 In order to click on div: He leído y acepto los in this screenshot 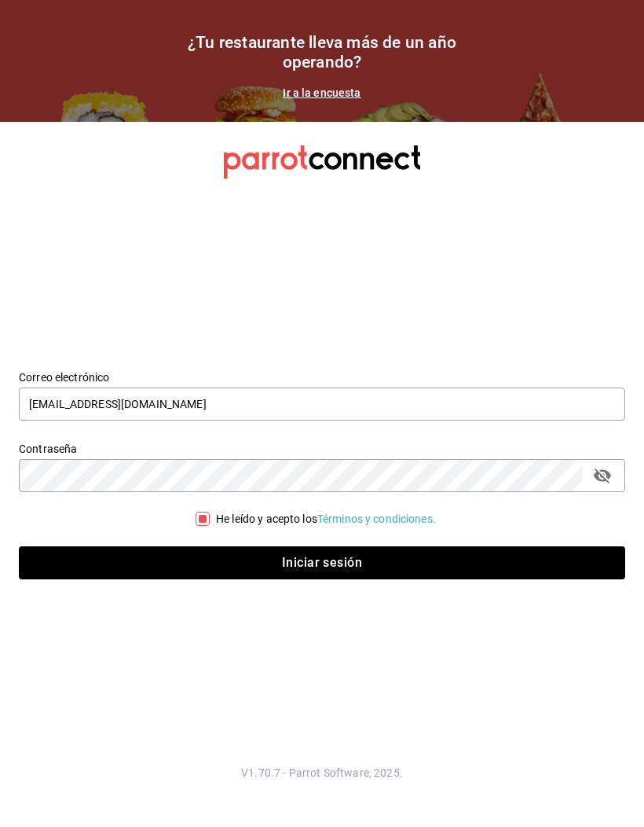, I will do `click(326, 519)`.